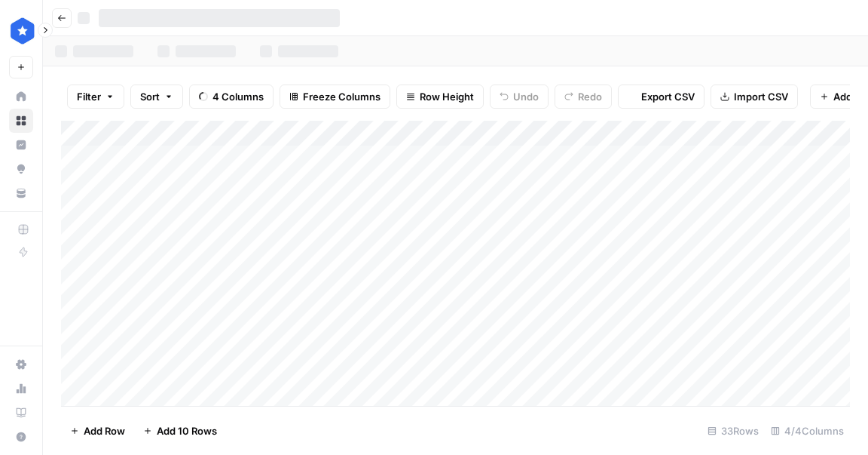  What do you see at coordinates (590, 96) in the screenshot?
I see `span: Redo` at bounding box center [590, 96].